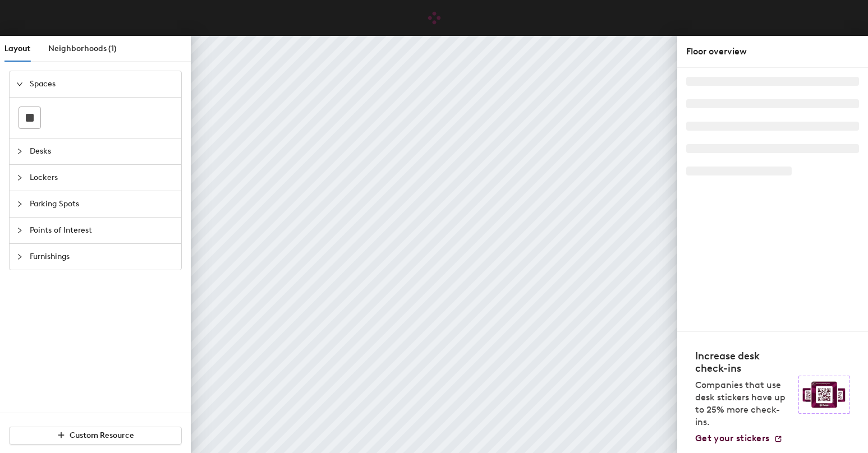 The image size is (868, 453). I want to click on img: Sticker logo, so click(824, 395).